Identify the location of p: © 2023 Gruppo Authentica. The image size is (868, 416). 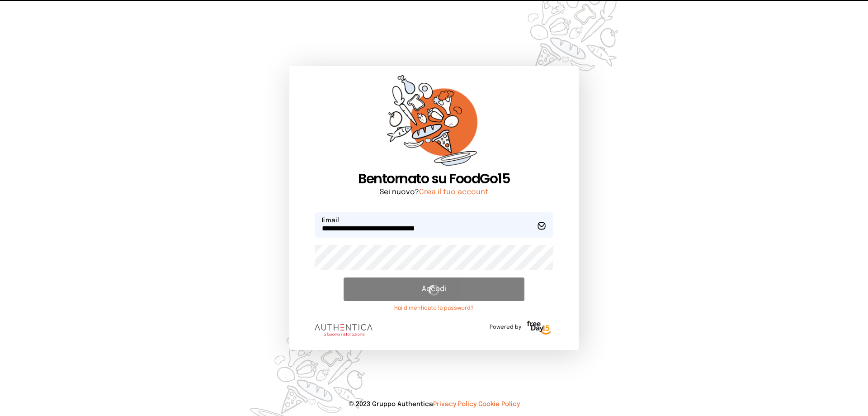
(434, 404).